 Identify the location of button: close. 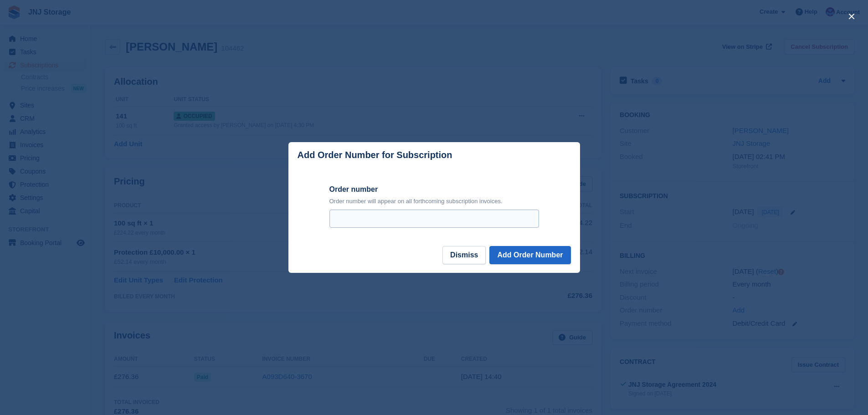
(852, 16).